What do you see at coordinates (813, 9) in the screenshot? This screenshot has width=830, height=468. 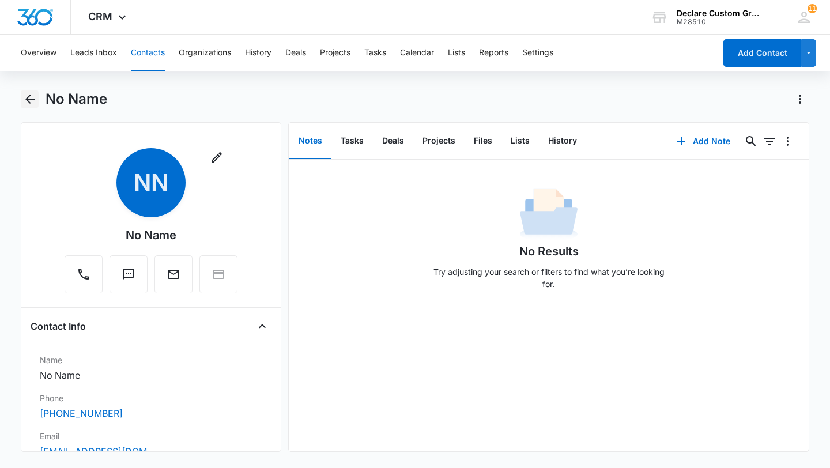 I see `div: notifications count` at bounding box center [813, 9].